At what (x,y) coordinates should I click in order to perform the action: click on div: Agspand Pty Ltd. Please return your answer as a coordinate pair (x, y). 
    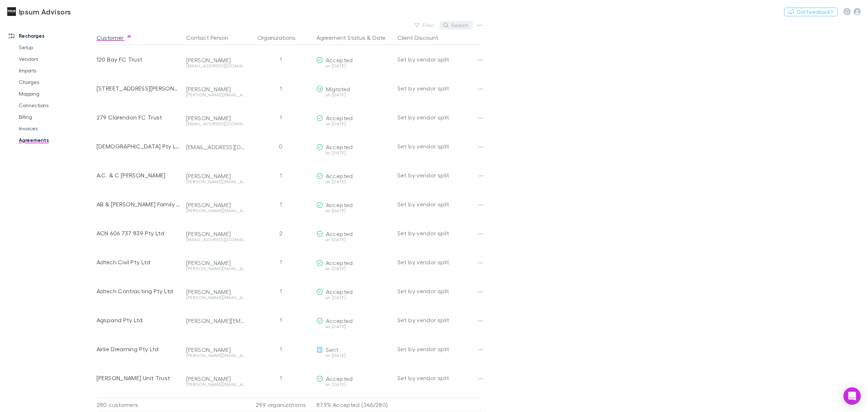
    Looking at the image, I should click on (138, 320).